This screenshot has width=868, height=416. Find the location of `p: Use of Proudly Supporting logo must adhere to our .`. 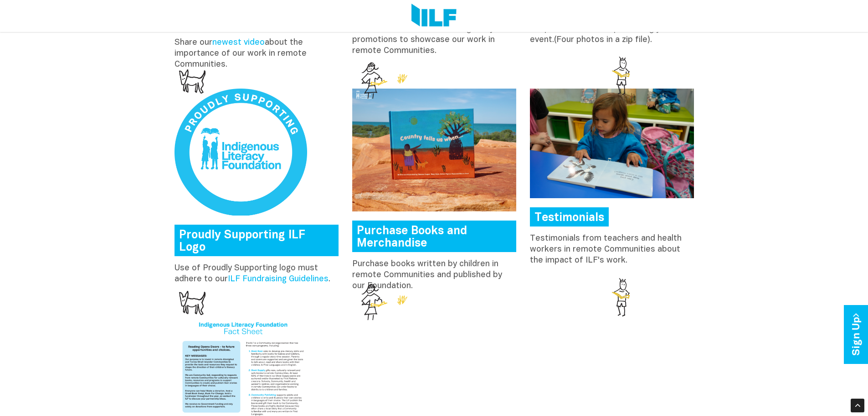

p: Use of Proudly Supporting logo must adhere to our . is located at coordinates (257, 273).